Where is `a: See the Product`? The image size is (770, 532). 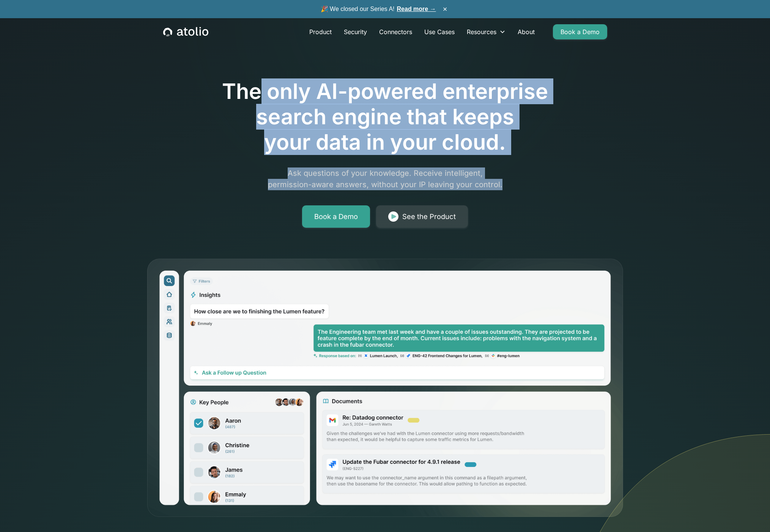
a: See the Product is located at coordinates (422, 217).